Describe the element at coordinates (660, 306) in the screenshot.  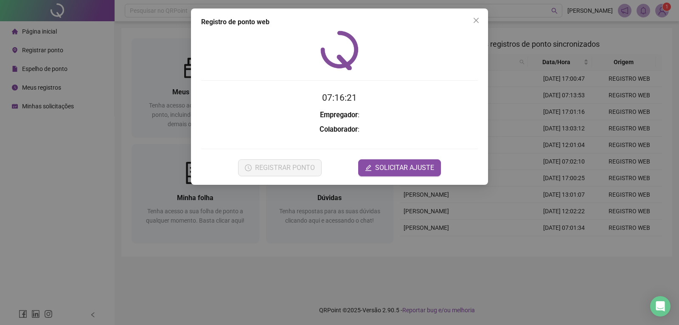
I see `div: Open Intercom Messenger` at that location.